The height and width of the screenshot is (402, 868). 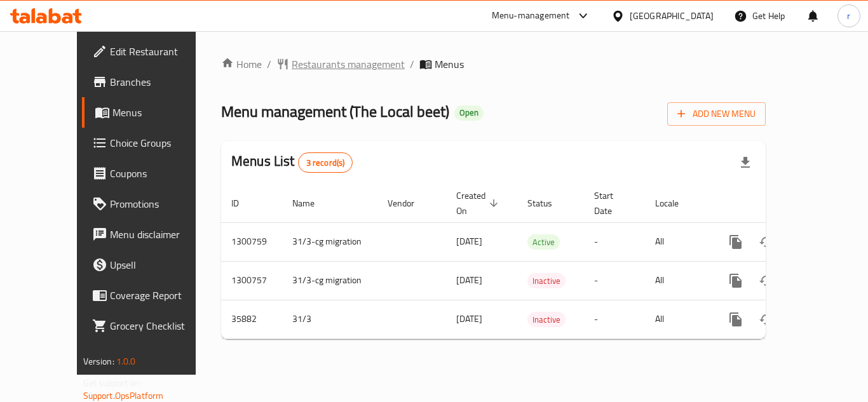 What do you see at coordinates (716, 113) in the screenshot?
I see `button: Add New Menu` at bounding box center [716, 113].